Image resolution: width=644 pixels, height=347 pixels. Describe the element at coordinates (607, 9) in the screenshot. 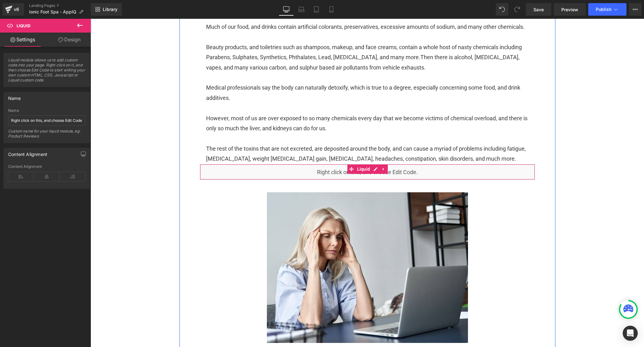

I see `button: Publish` at that location.